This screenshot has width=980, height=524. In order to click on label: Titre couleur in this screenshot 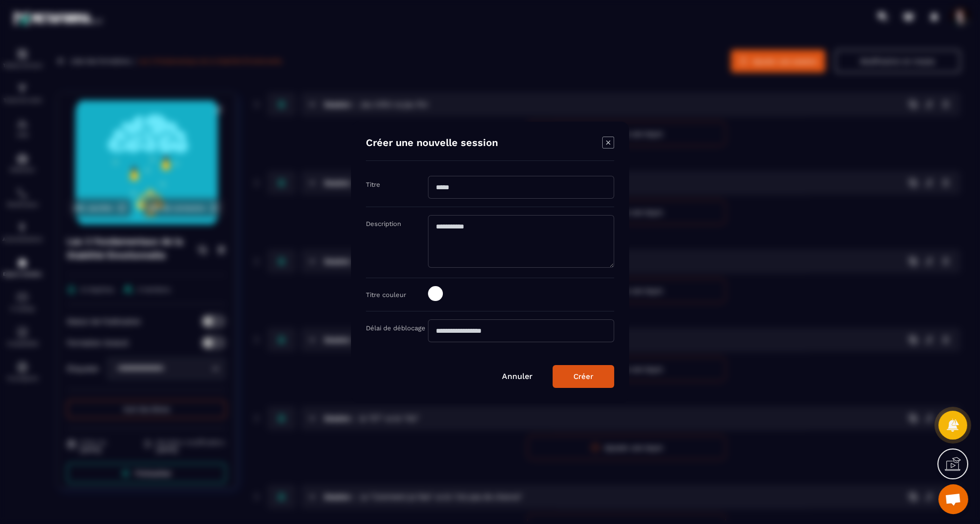, I will do `click(386, 295)`.